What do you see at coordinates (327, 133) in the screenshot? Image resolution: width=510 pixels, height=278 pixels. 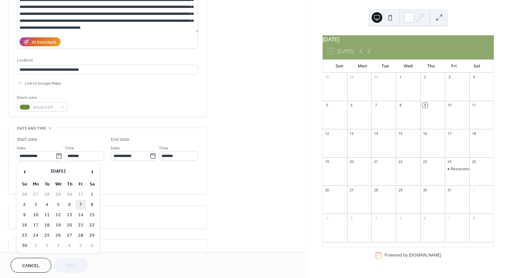 I see `div: 12` at bounding box center [327, 133].